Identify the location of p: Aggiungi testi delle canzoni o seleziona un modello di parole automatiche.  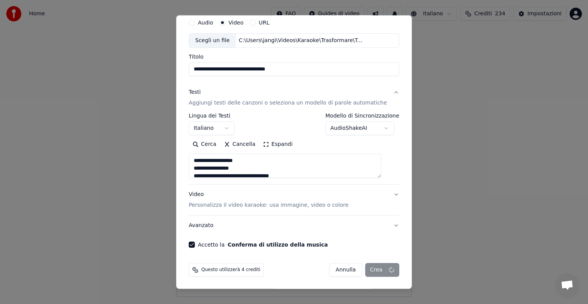
(288, 103).